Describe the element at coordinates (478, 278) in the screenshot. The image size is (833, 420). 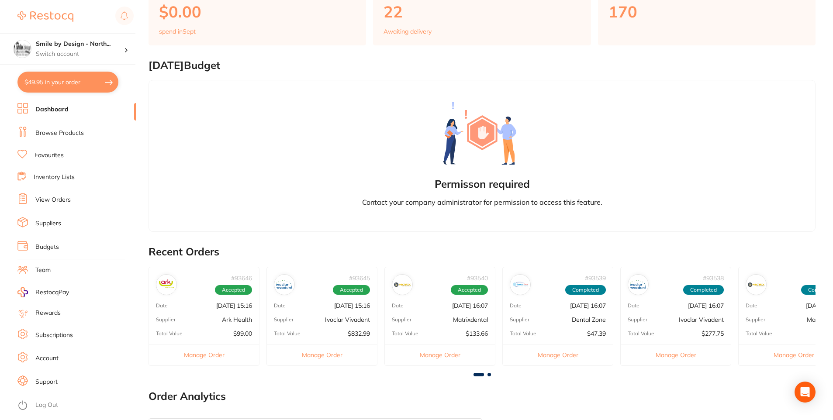
I see `p: # 93540` at that location.